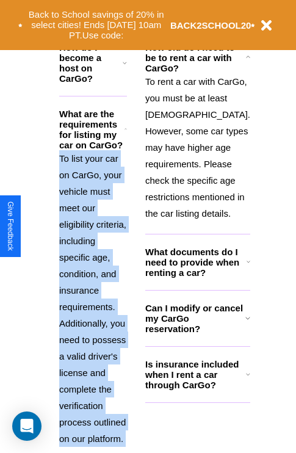  Describe the element at coordinates (92, 130) in the screenshot. I see `h3: What are the requirements for listing my car on CarGo?` at that location.